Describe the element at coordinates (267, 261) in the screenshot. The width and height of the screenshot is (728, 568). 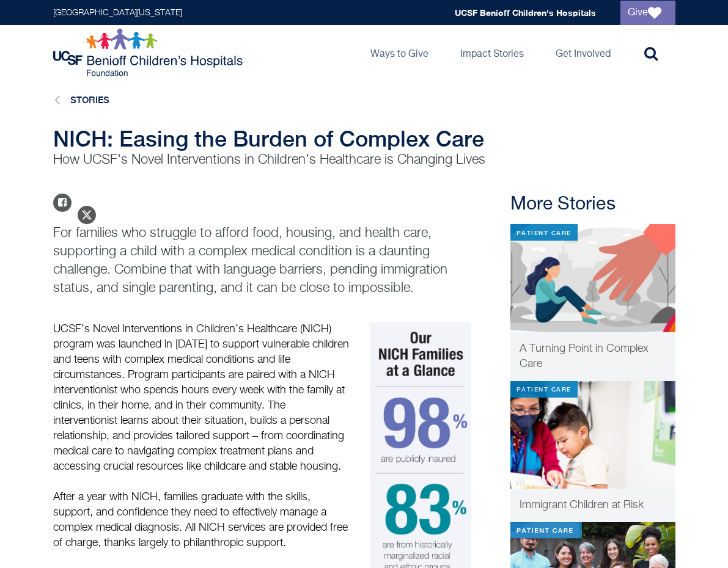
I see `p: For families who struggle to afford food, housing, and health care, supporting a child with a com...` at that location.